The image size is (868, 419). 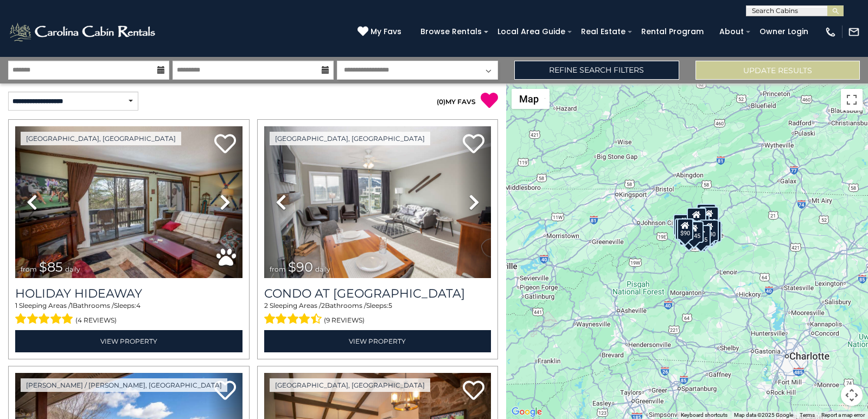 I want to click on a: (0)MY FAVS, so click(x=456, y=101).